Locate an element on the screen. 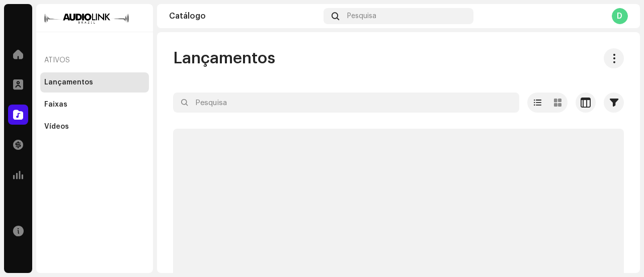 This screenshot has height=277, width=644. re-a-nav-header: Ativos is located at coordinates (95, 61).